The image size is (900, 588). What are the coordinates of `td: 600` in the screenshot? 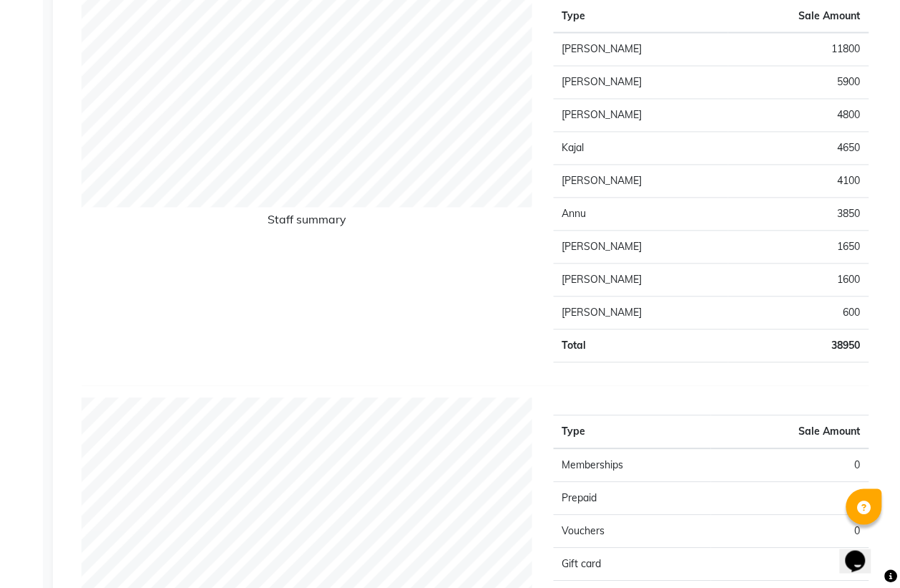 It's located at (798, 313).